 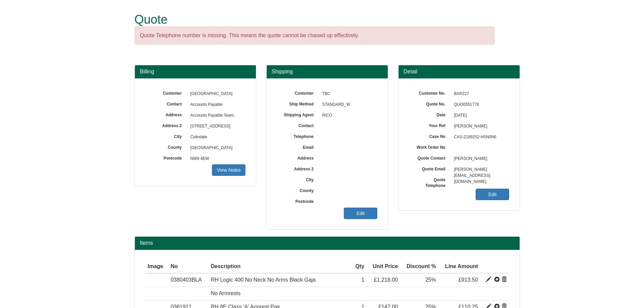 What do you see at coordinates (459, 72) in the screenshot?
I see `h3: Detail` at bounding box center [459, 72].